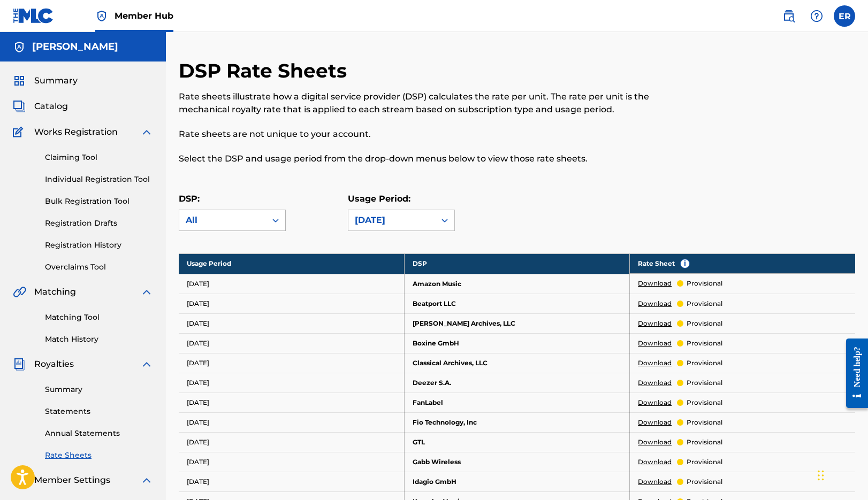  Describe the element at coordinates (144, 16) in the screenshot. I see `span: Member Hub` at that location.